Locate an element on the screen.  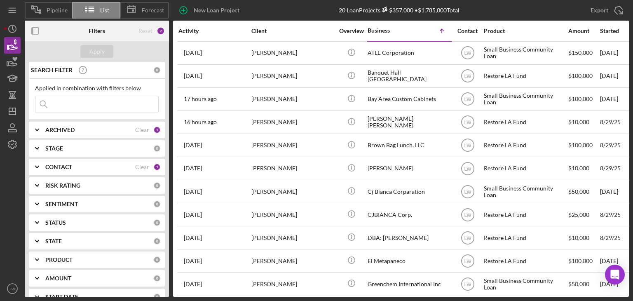
b: SENTIMENT is located at coordinates (61, 204).